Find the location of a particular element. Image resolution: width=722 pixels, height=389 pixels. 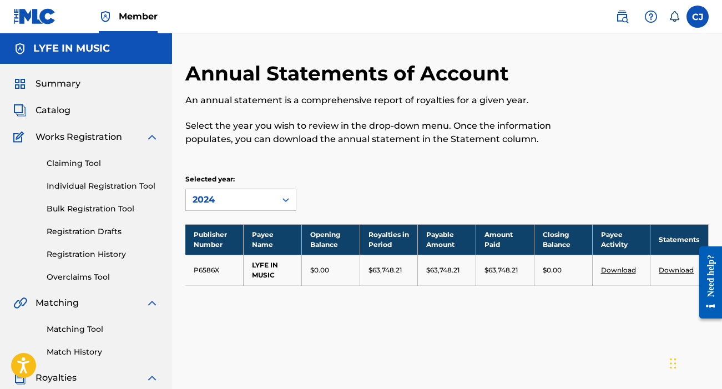

h2: Annual Statements of Account is located at coordinates (349, 73).